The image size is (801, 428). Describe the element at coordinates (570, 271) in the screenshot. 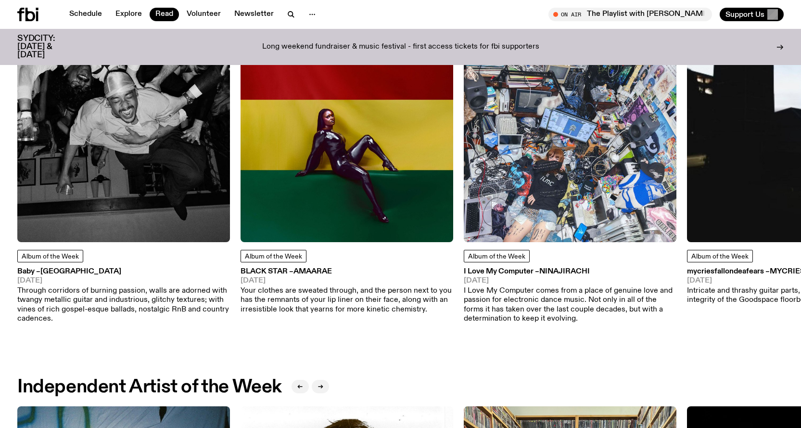

I see `h3: I Love My Computer –` at that location.